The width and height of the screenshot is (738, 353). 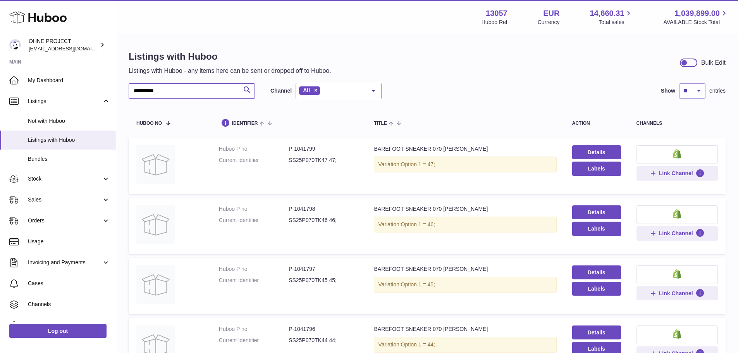 What do you see at coordinates (69, 80) in the screenshot?
I see `span: My Dashboard` at bounding box center [69, 80].